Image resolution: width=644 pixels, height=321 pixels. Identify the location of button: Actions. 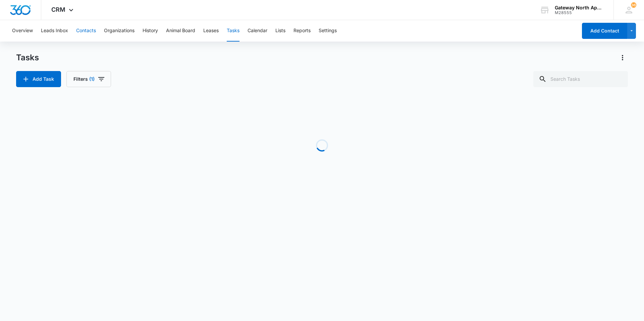
(622, 58).